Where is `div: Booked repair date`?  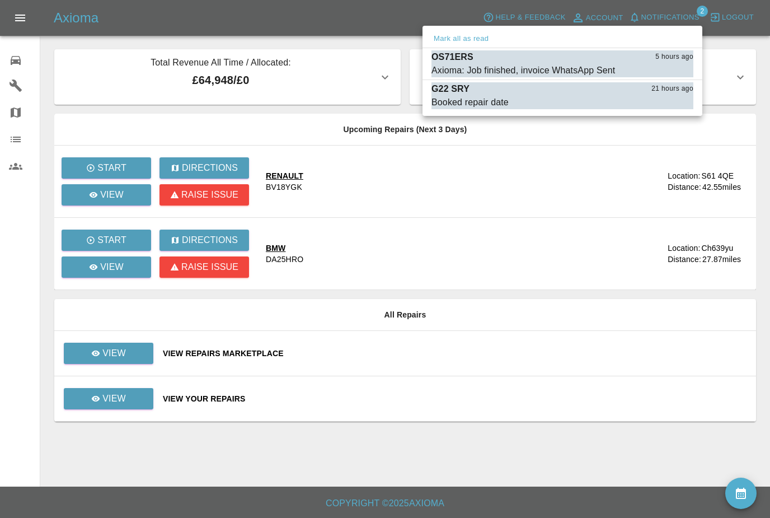
div: Booked repair date is located at coordinates (470, 102).